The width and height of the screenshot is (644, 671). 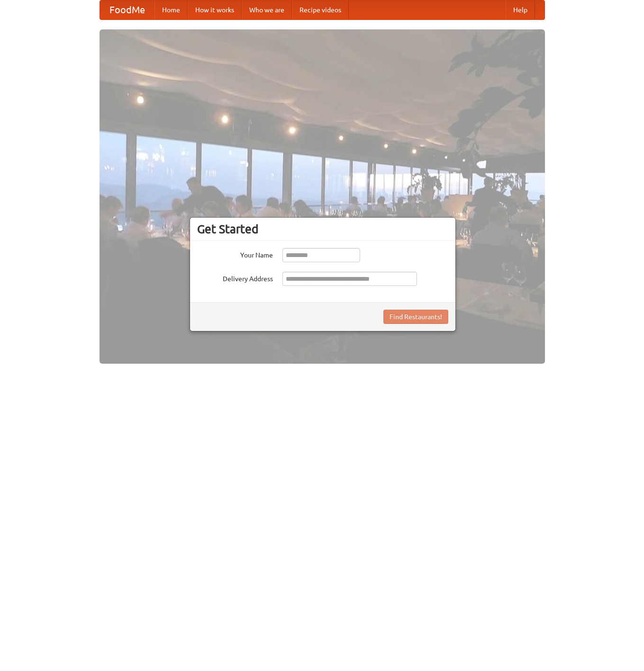 What do you see at coordinates (171, 10) in the screenshot?
I see `a: Home` at bounding box center [171, 10].